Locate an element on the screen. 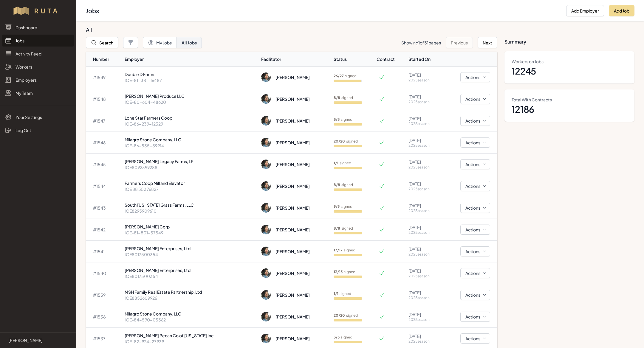  td: # 1549 is located at coordinates (104, 77).